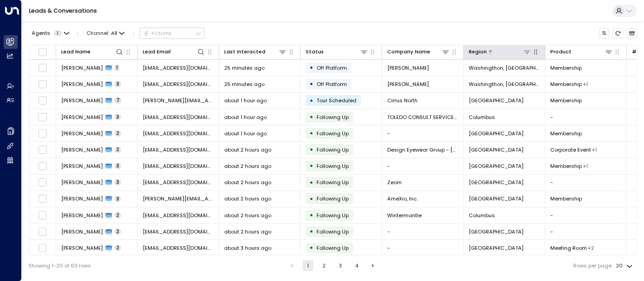 The image size is (644, 281). I want to click on span: Zachary Rogers, so click(82, 117).